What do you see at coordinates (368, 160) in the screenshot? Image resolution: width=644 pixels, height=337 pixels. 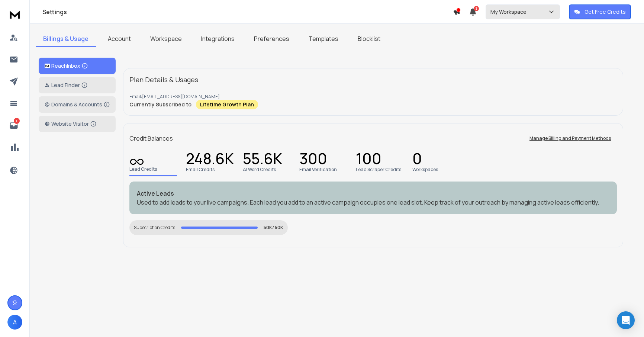 I see `p: 100` at bounding box center [368, 160].